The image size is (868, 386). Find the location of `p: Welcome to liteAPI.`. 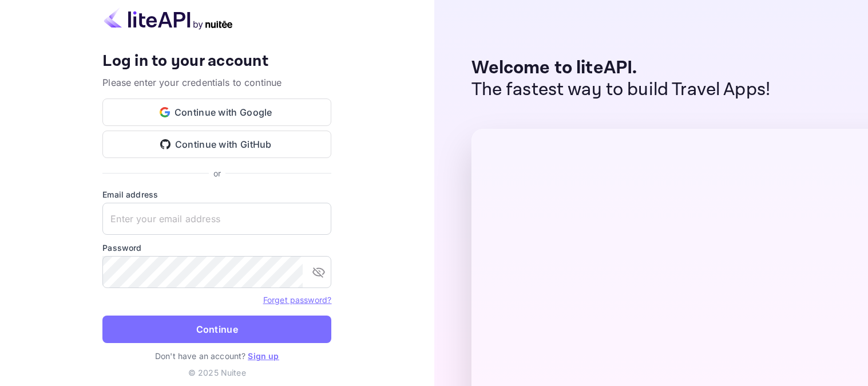

p: Welcome to liteAPI. is located at coordinates (621, 68).